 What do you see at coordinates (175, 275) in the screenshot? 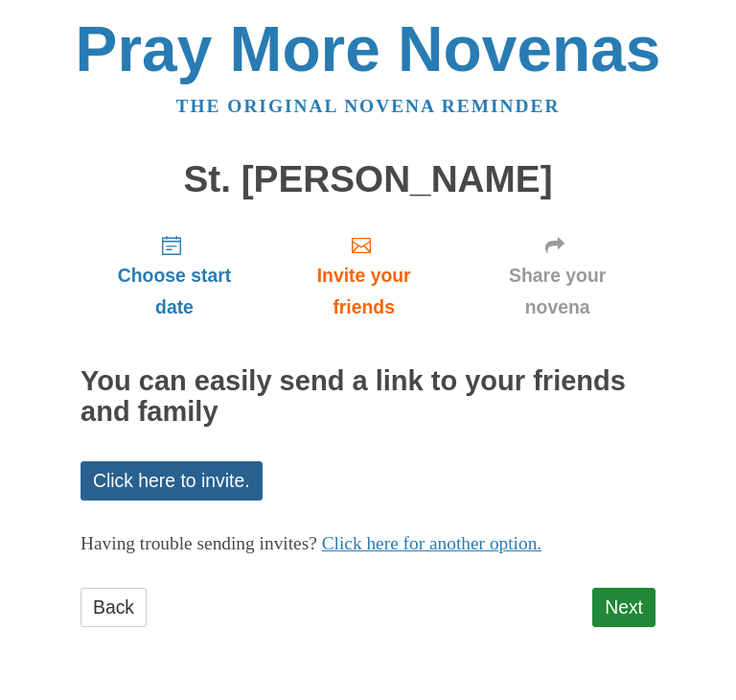
I see `a: Choose start date` at bounding box center [175, 275].